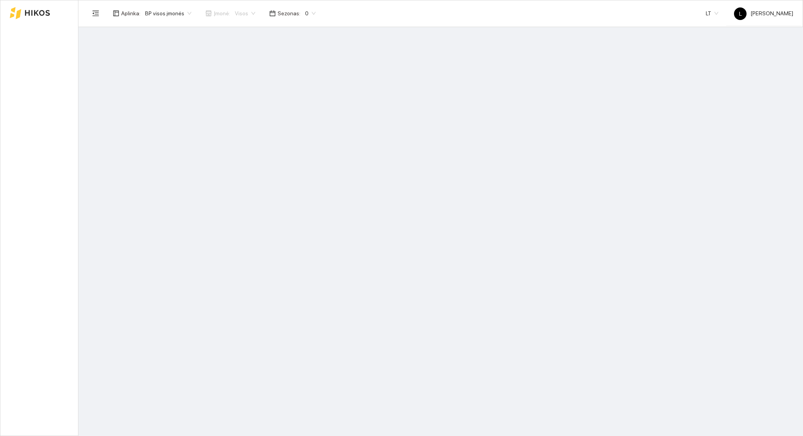 The width and height of the screenshot is (803, 436). I want to click on span: LT, so click(712, 13).